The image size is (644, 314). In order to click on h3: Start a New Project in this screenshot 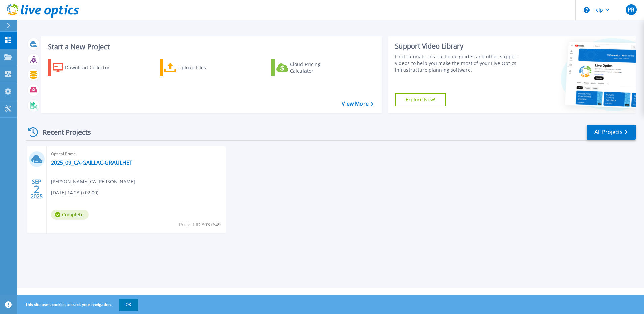, I will do `click(210, 47)`.